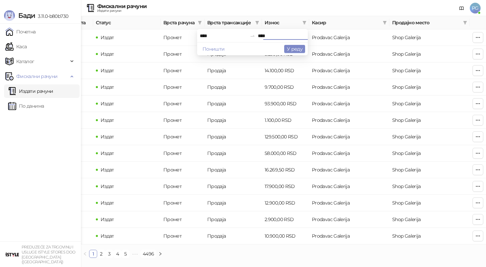  I want to click on button: right, so click(160, 254).